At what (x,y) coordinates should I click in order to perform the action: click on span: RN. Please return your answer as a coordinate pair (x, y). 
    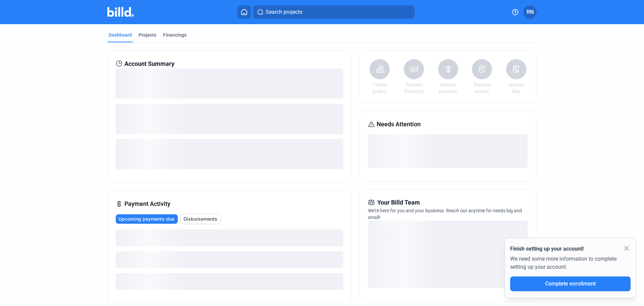
    Looking at the image, I should click on (530, 12).